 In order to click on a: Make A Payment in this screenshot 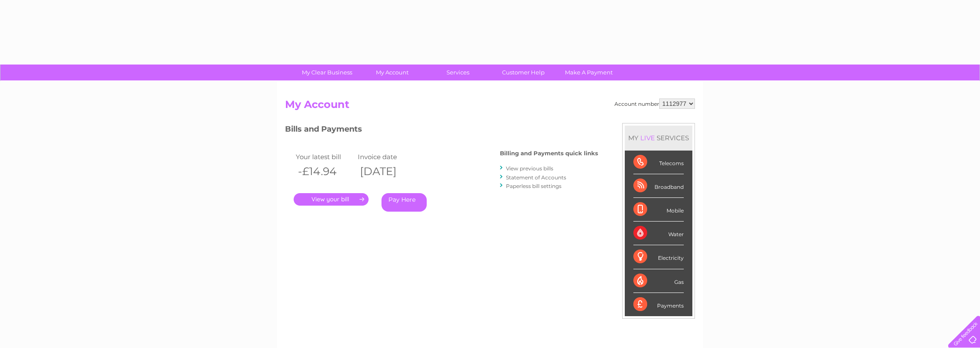, I will do `click(589, 72)`.